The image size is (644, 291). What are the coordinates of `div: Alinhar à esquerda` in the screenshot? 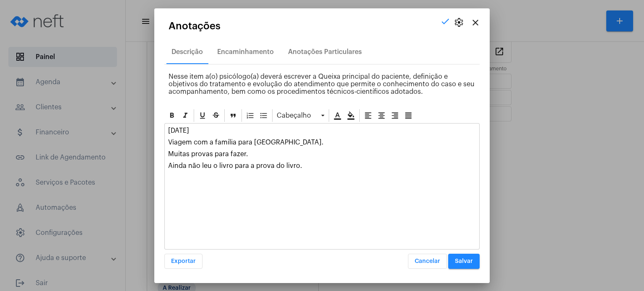 It's located at (368, 115).